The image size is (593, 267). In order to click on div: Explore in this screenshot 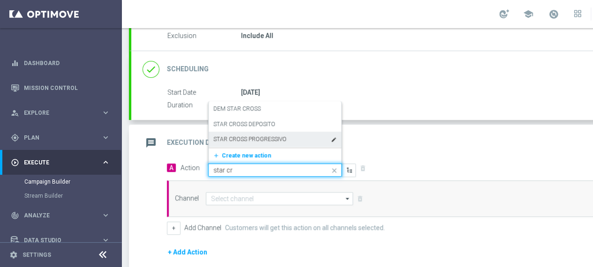, I will do `click(56, 113)`.